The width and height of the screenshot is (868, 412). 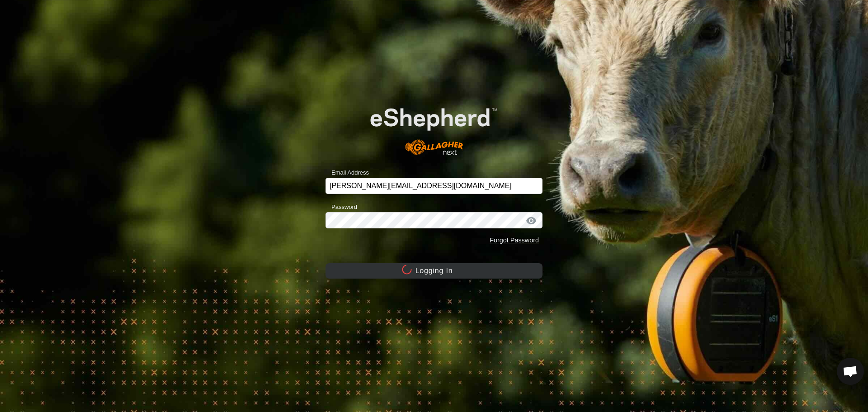 I want to click on label: Password, so click(x=341, y=207).